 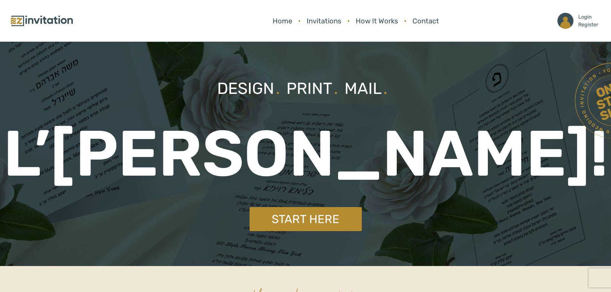 I want to click on a: Home, so click(x=282, y=21).